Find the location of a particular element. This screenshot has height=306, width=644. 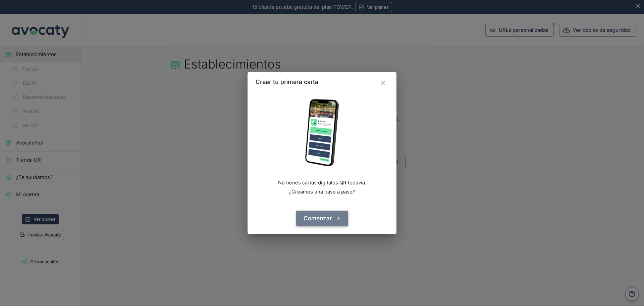

button: Cerrar is located at coordinates (383, 82).